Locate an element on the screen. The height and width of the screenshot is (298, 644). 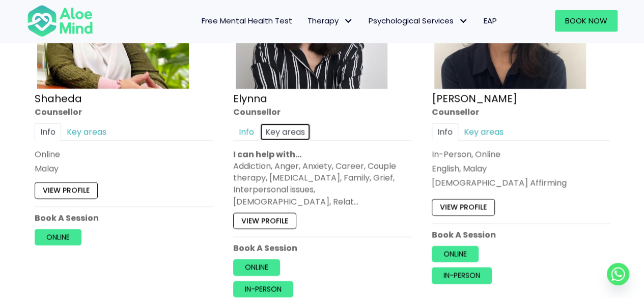
img: Aloe mind Logo is located at coordinates (60, 21).